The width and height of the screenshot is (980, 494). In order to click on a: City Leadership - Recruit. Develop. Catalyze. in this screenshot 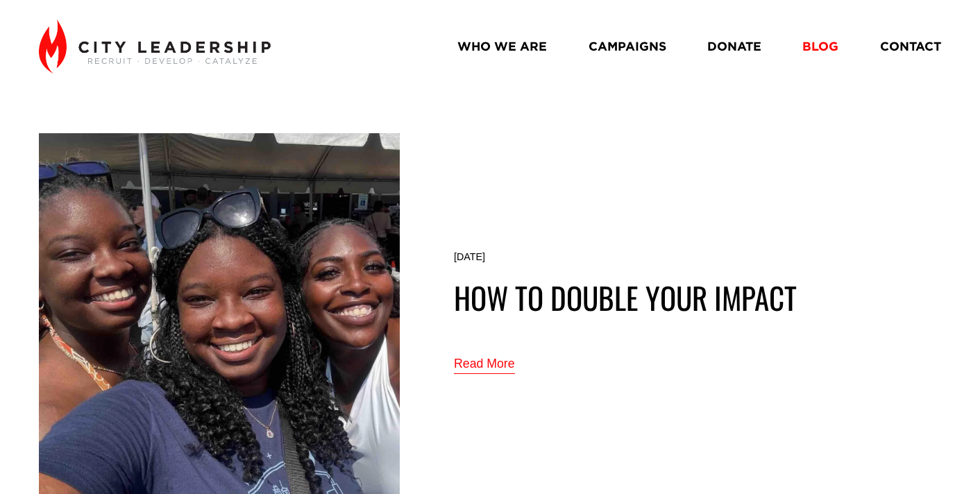, I will do `click(154, 47)`.